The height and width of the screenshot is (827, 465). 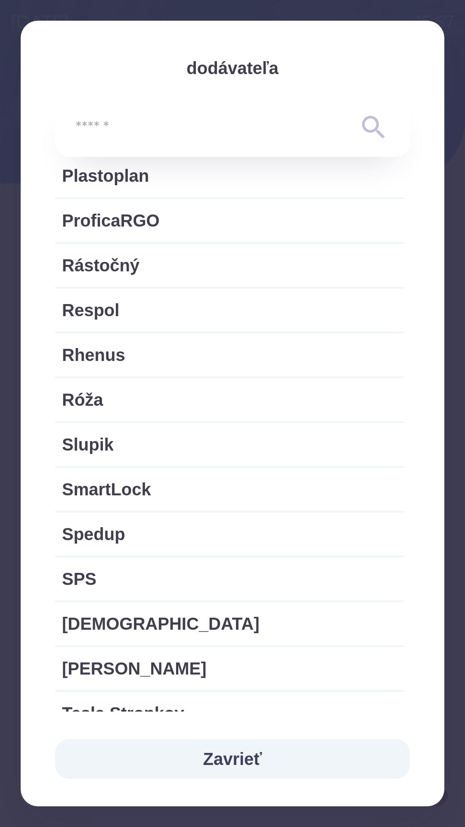 What do you see at coordinates (229, 355) in the screenshot?
I see `span: Rhenus` at bounding box center [229, 355].